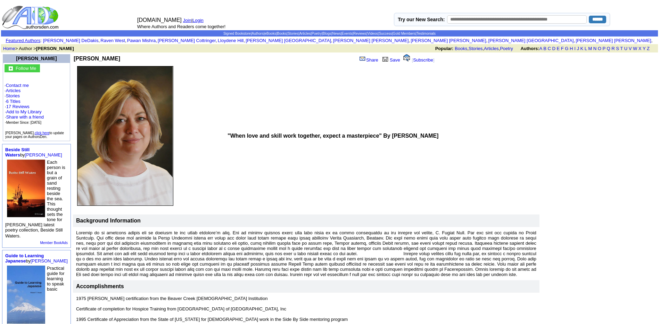  I want to click on a: Q, so click(608, 48).